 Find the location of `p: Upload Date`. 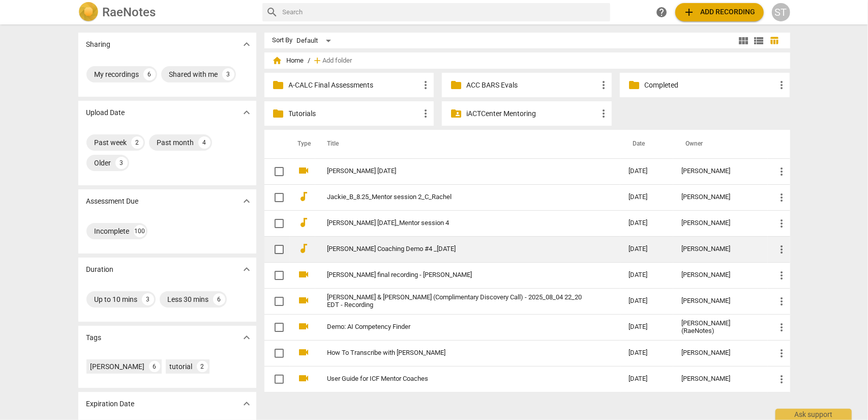

p: Upload Date is located at coordinates (106, 112).